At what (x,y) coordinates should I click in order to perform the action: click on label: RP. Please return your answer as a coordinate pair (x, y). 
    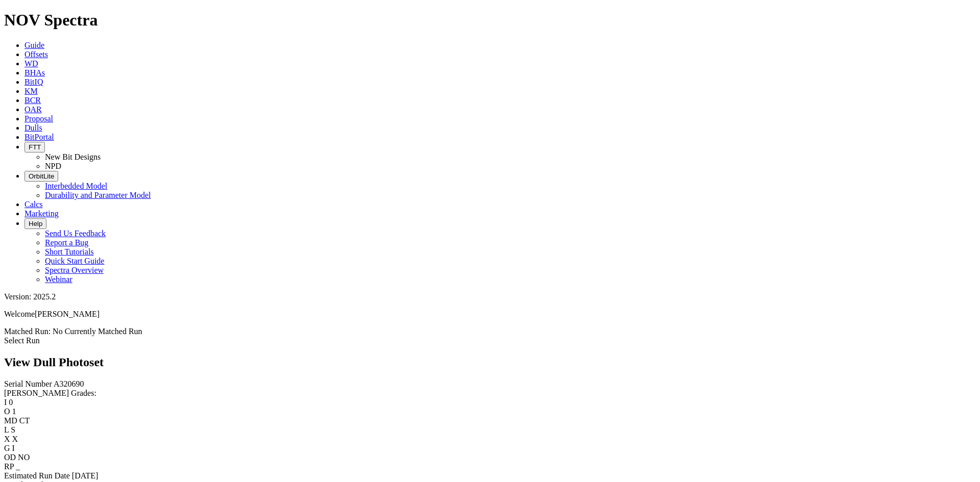
    Looking at the image, I should click on (9, 466).